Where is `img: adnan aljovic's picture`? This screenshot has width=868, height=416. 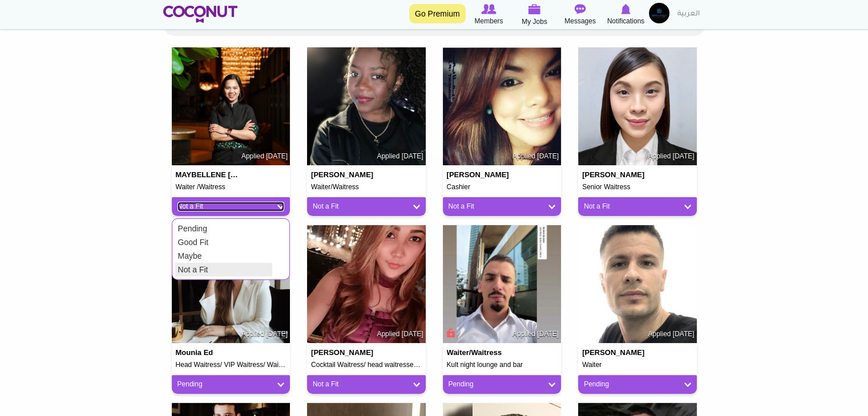 img: adnan aljovic's picture is located at coordinates (503, 285).